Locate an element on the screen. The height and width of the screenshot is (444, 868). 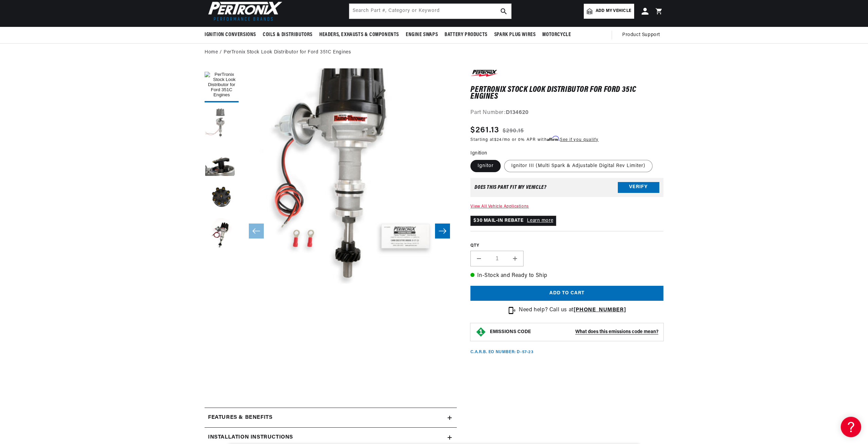
button: Load image 2 in gallery view is located at coordinates (222, 123).